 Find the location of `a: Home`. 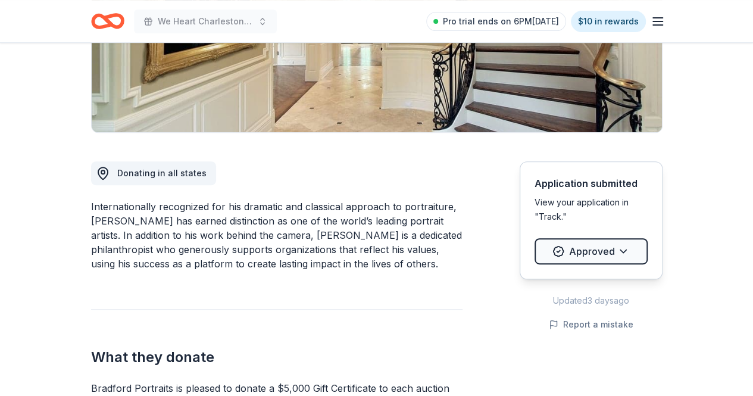

a: Home is located at coordinates (108, 21).